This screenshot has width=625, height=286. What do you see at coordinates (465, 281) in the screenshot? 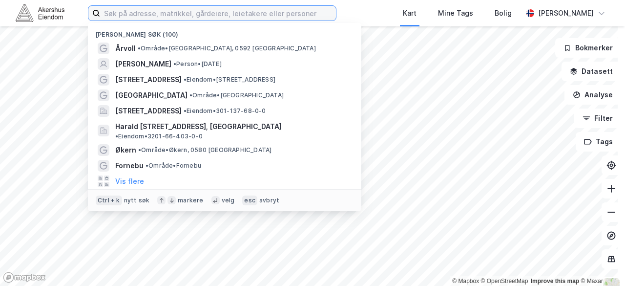
I see `a: Mapbox` at bounding box center [465, 281].